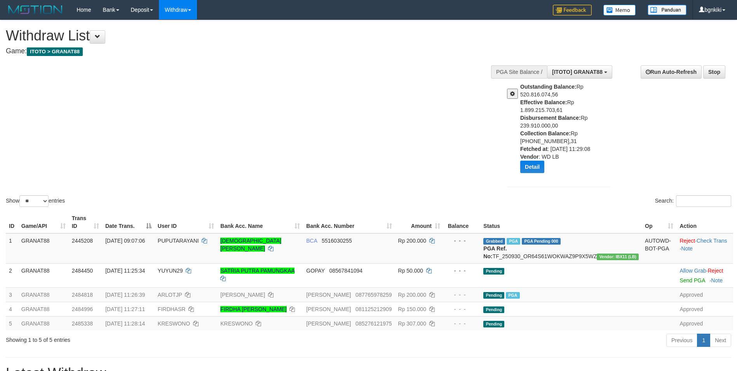 The width and height of the screenshot is (737, 371). I want to click on span: GOPAY, so click(315, 271).